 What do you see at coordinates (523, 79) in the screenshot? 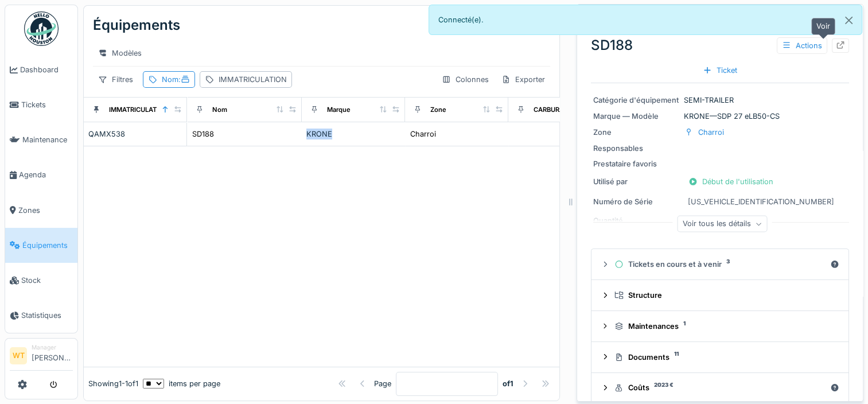
I see `div: Exporter` at bounding box center [523, 79].